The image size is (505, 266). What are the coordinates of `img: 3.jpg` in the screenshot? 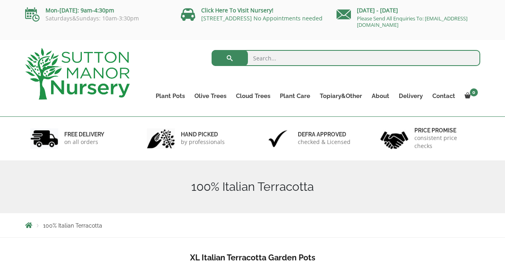 It's located at (278, 138).